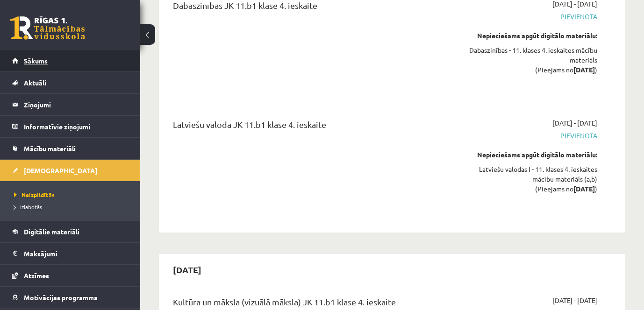 The image size is (644, 310). What do you see at coordinates (48, 28) in the screenshot?
I see `a: Rīgas 1. Tālmācības vidusskola` at bounding box center [48, 28].